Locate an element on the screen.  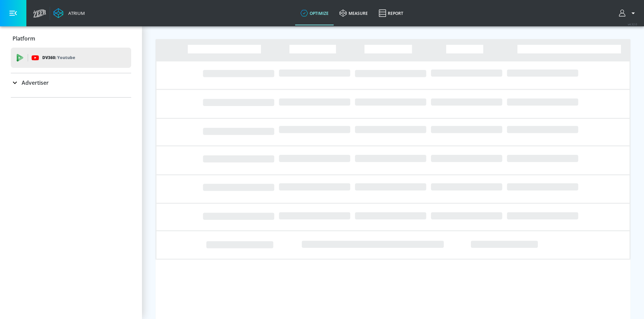
p: Platform is located at coordinates (23, 39).